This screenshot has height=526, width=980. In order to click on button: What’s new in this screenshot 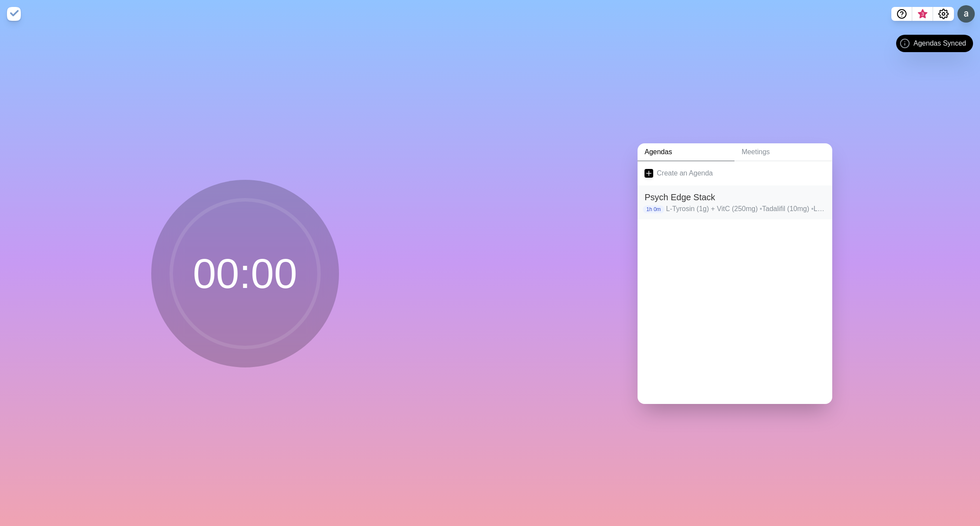, I will do `click(923, 14)`.